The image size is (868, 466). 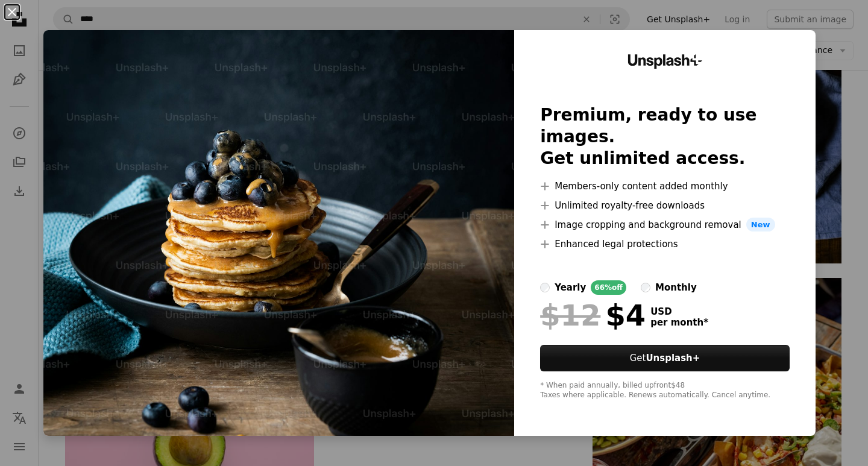 I want to click on strong: Unsplash+, so click(x=673, y=358).